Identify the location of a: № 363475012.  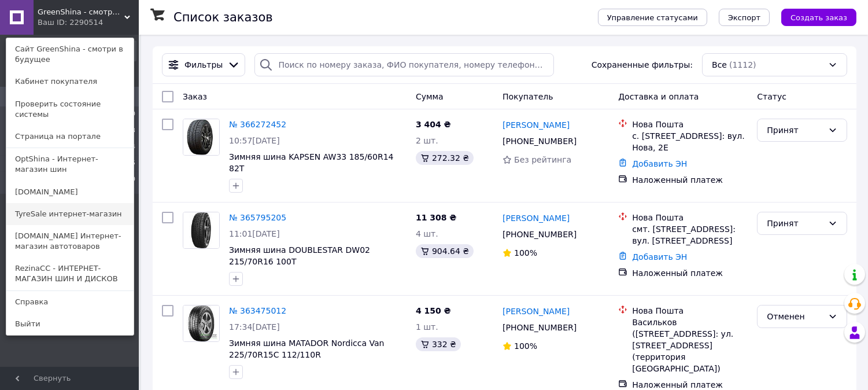
(257, 311).